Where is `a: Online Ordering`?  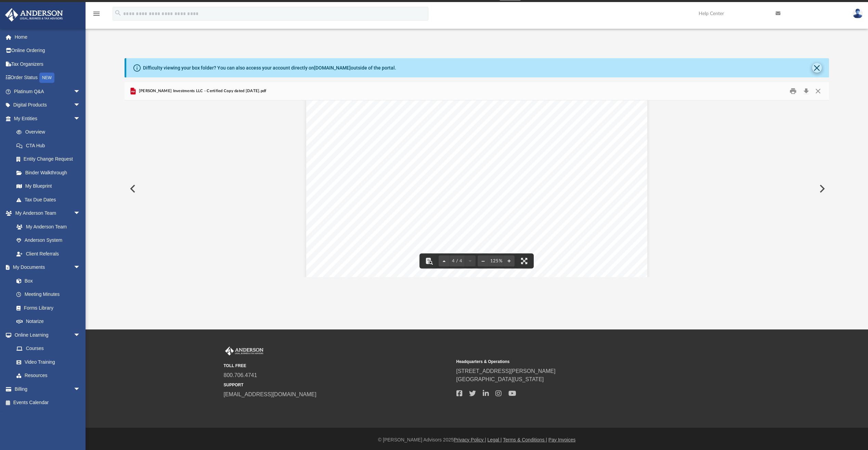 a: Online Ordering is located at coordinates (47, 51).